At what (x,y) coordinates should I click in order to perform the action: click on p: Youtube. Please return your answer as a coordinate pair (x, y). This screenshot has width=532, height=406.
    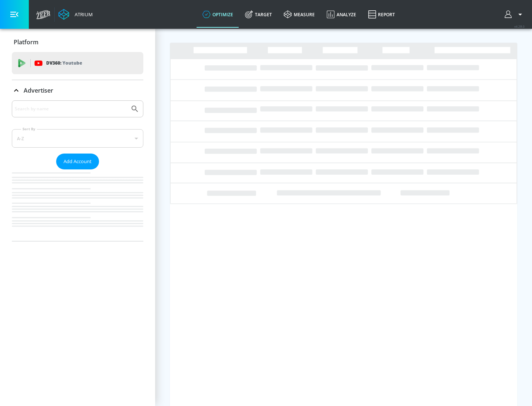
    Looking at the image, I should click on (72, 63).